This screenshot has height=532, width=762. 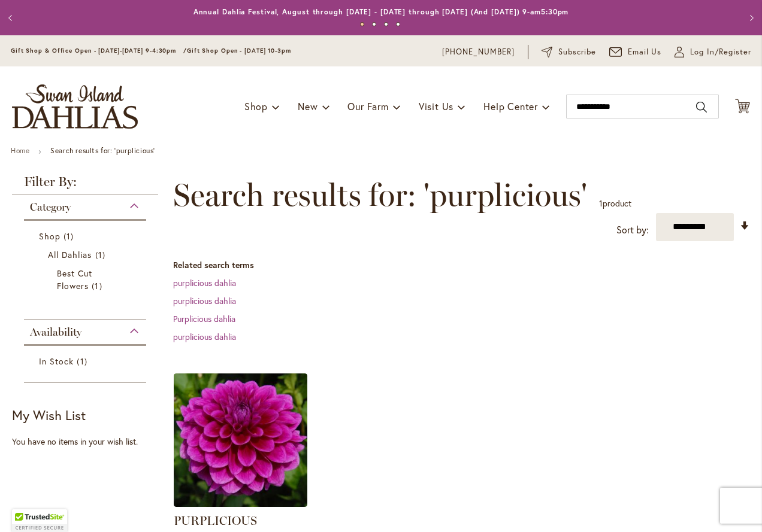 What do you see at coordinates (85, 185) in the screenshot?
I see `strong: Filter By:` at bounding box center [85, 185].